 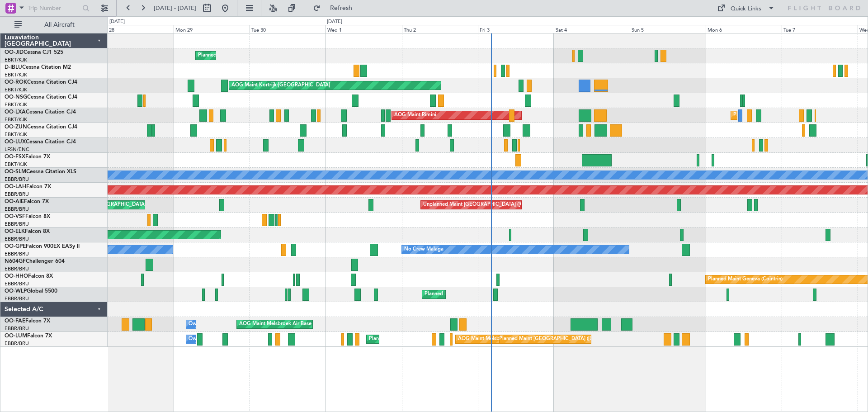 I want to click on div: No Crew Malaga, so click(x=423, y=249).